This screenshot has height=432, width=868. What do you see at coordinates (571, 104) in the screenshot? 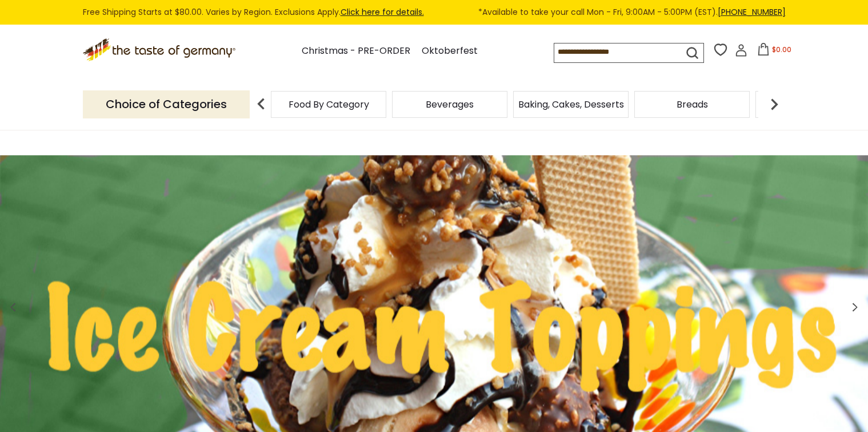
I see `span: Baking, Cakes, Desserts` at bounding box center [571, 104].